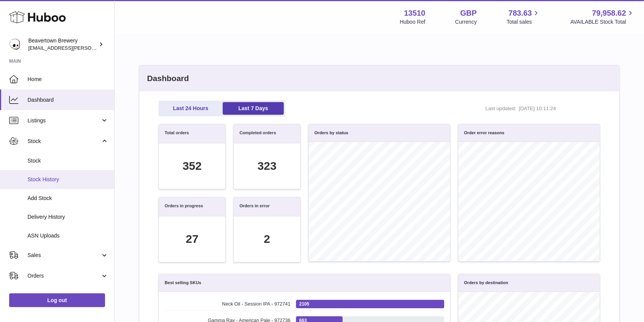  Describe the element at coordinates (183, 282) in the screenshot. I see `h3: Best selling SKUs` at that location.